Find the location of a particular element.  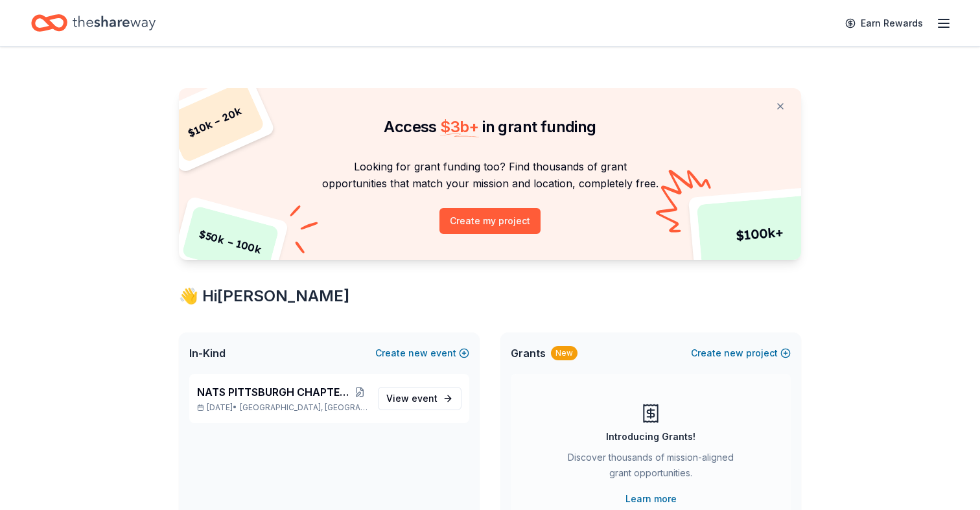

span: In-Kind is located at coordinates (207, 353).